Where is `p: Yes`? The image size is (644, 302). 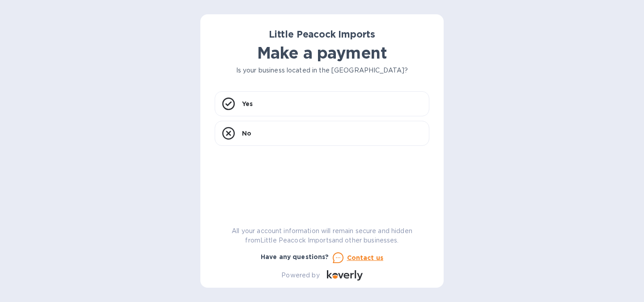 p: Yes is located at coordinates (247, 104).